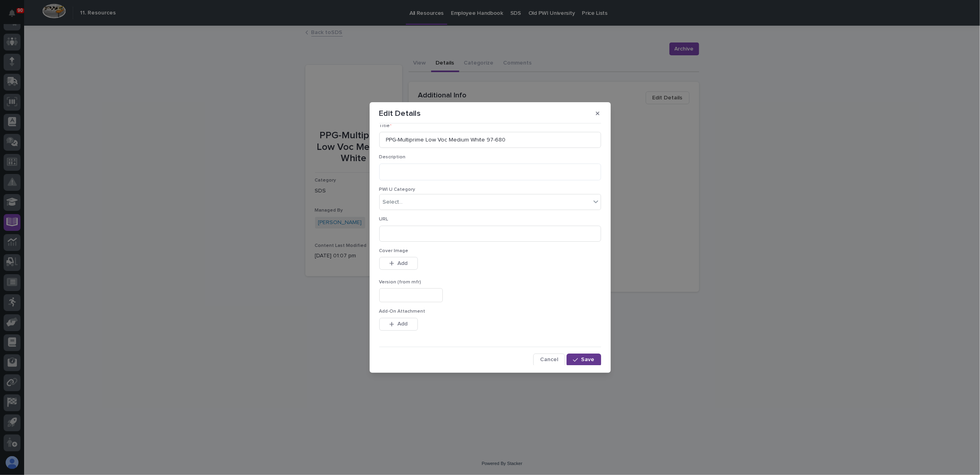  I want to click on span: Add-On Attachment, so click(402, 312).